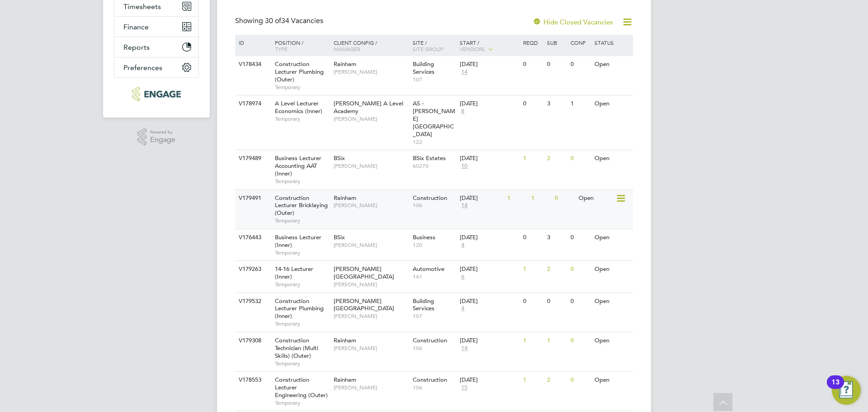  Describe the element at coordinates (252, 42) in the screenshot. I see `div: ID` at that location.